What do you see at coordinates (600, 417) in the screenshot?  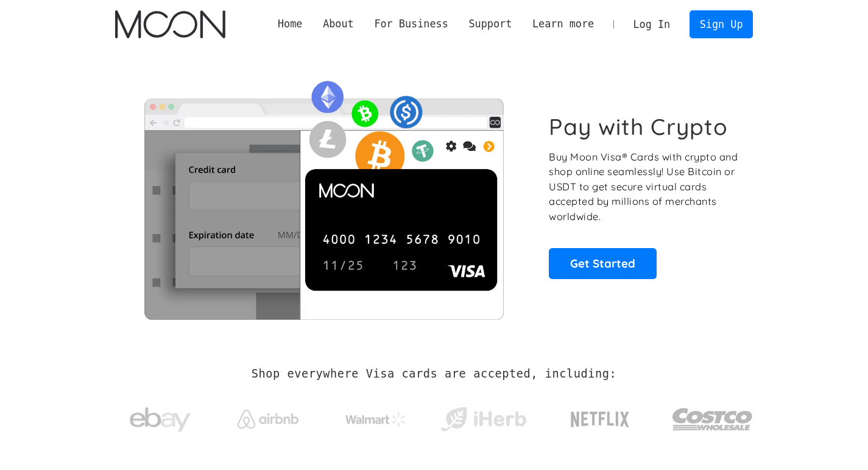 I see `a: Netflix` at bounding box center [600, 417].